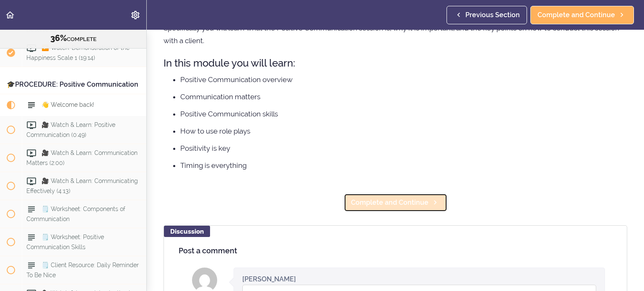  What do you see at coordinates (73, 39) in the screenshot?
I see `div: COMPLETE` at bounding box center [73, 39].